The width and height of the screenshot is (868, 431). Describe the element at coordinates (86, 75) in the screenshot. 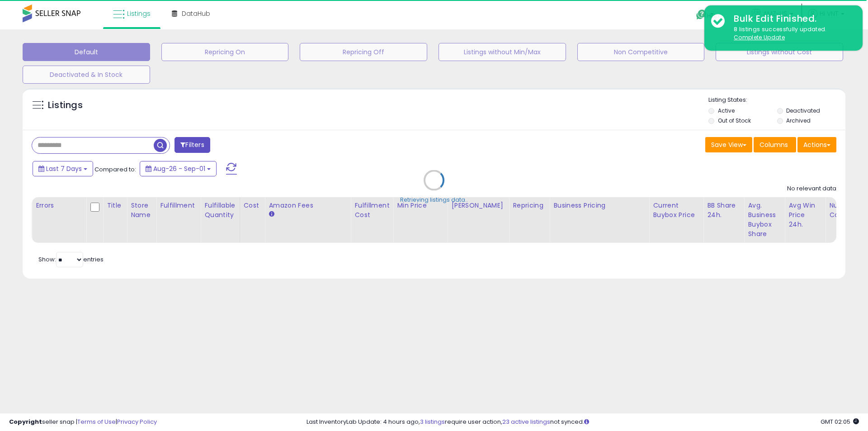

I see `button: Deactivated & In Stock` at that location.